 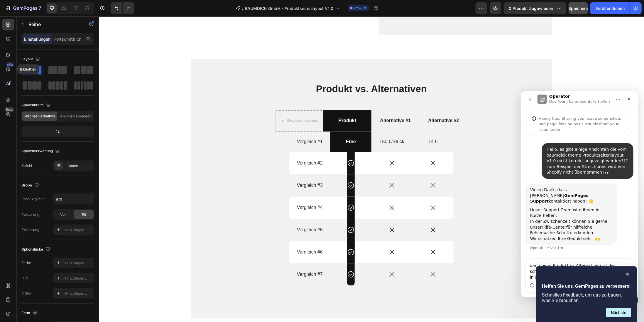 What do you see at coordinates (618, 313) in the screenshot?
I see `font: Nächste` at bounding box center [618, 313].